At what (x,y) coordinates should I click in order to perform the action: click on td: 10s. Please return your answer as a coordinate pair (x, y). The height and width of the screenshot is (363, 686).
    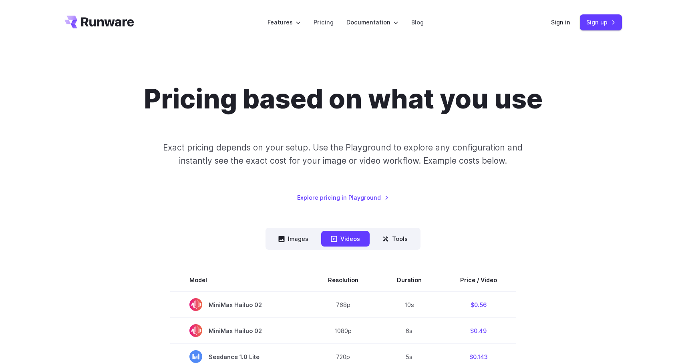
    Looking at the image, I should click on (409, 305).